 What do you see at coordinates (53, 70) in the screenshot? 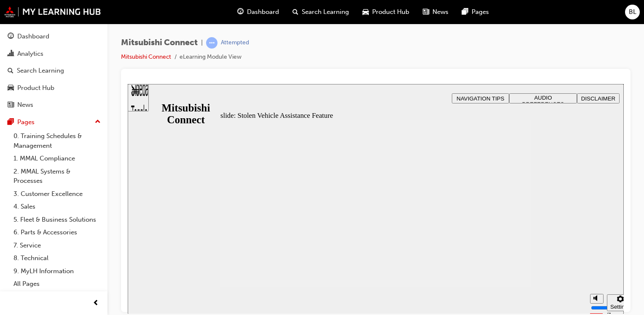
I see `button: DashboardAnalyticsSearch LearningProduct HubNews` at bounding box center [53, 70].